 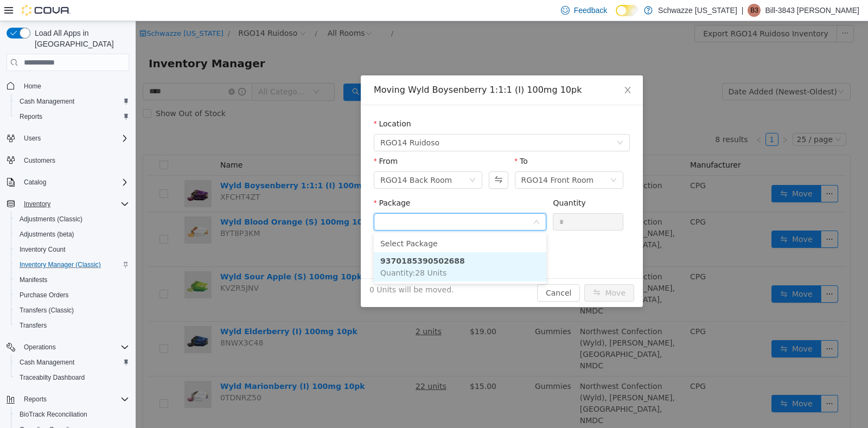 I want to click on button: Adjustments (beta), so click(x=72, y=234).